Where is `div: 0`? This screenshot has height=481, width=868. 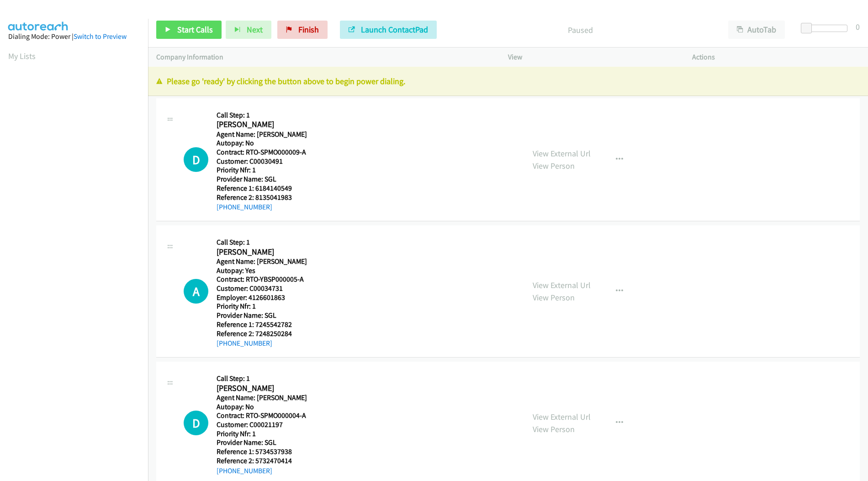 div: 0 is located at coordinates (857, 26).